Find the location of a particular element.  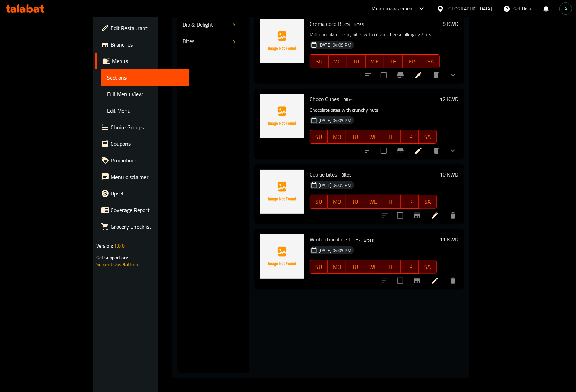

svg: Show Choices is located at coordinates (453, 151).